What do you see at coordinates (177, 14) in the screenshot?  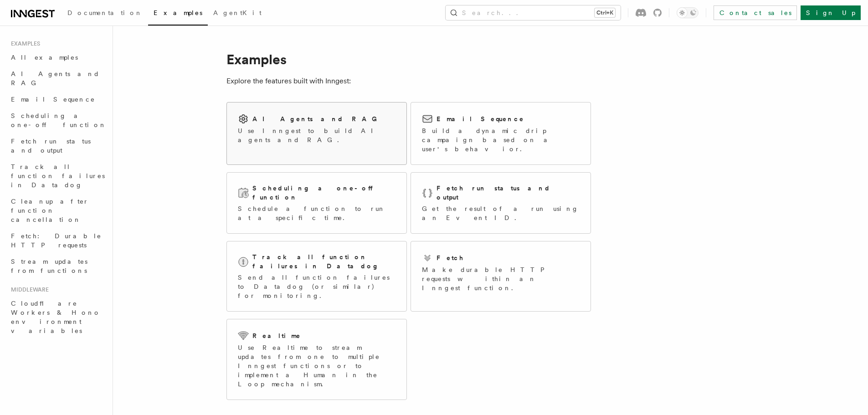 I see `a: Examples` at bounding box center [177, 14].